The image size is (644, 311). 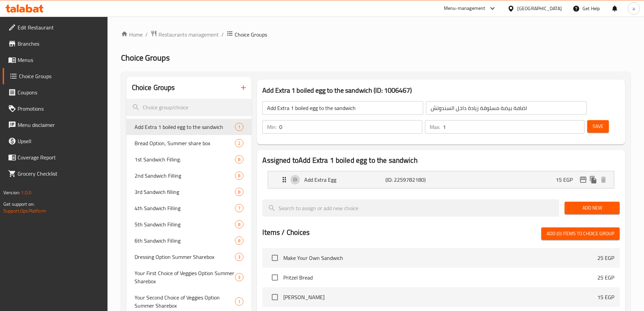 I want to click on div: 5th Sandwich Filling8, so click(x=189, y=224).